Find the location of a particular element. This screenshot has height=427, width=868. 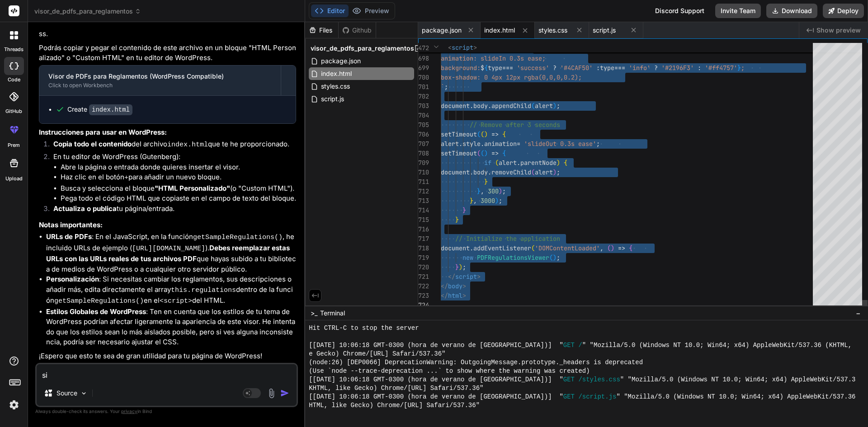

strong: URLs de PDFs is located at coordinates (69, 237).